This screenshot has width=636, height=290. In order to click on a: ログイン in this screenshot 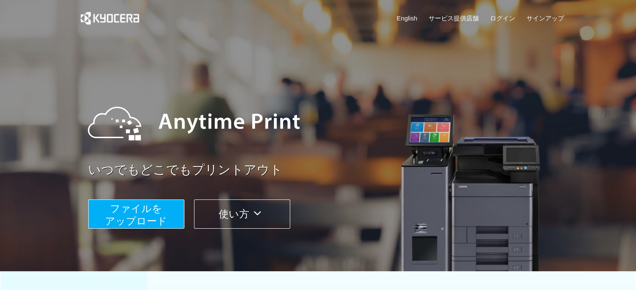, I will do `click(502, 18)`.